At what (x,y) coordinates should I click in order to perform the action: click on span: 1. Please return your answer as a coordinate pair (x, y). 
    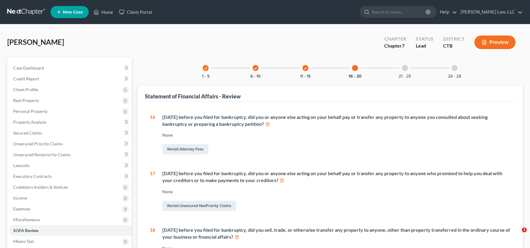
    Looking at the image, I should click on (524, 230).